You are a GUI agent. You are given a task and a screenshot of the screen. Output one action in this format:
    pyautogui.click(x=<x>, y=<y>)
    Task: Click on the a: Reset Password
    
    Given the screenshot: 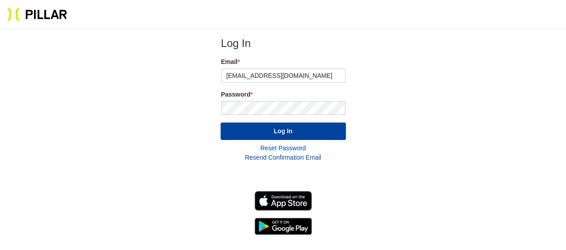 What is the action you would take?
    pyautogui.click(x=283, y=148)
    